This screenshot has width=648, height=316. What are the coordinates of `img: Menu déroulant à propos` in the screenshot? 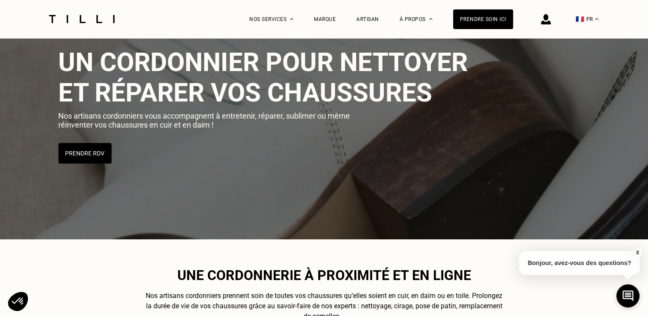 It's located at (431, 19).